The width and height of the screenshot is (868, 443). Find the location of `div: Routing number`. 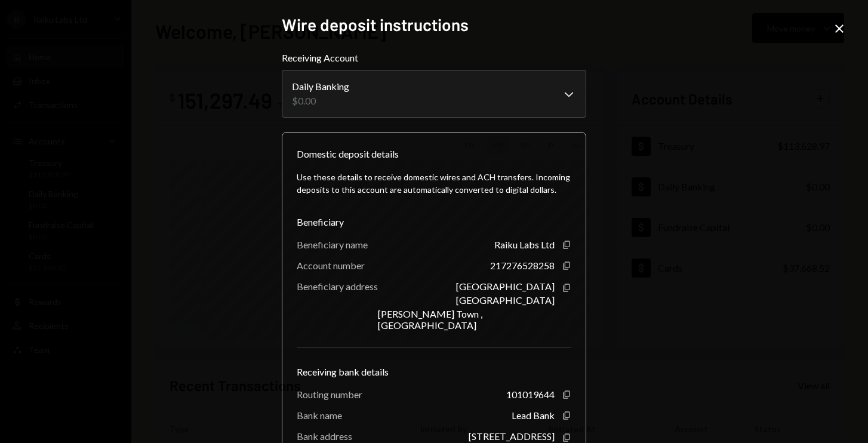

div: Routing number is located at coordinates (329, 394).